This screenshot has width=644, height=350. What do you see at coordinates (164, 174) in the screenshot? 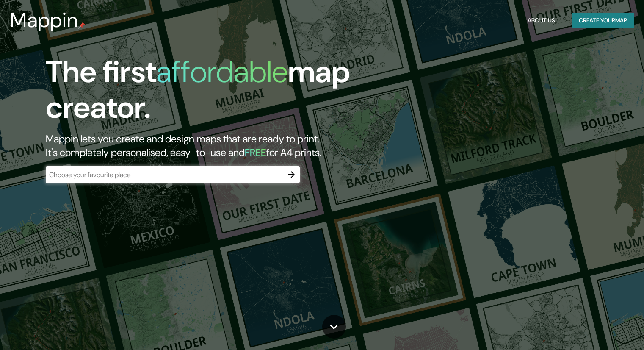
I see `input: Choose your favourite place` at bounding box center [164, 174].